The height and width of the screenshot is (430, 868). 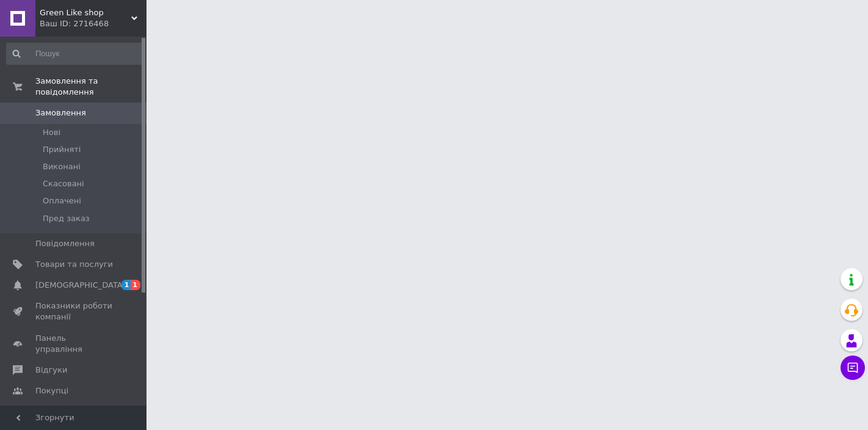 What do you see at coordinates (75, 54) in the screenshot?
I see `input: Пошук` at bounding box center [75, 54].